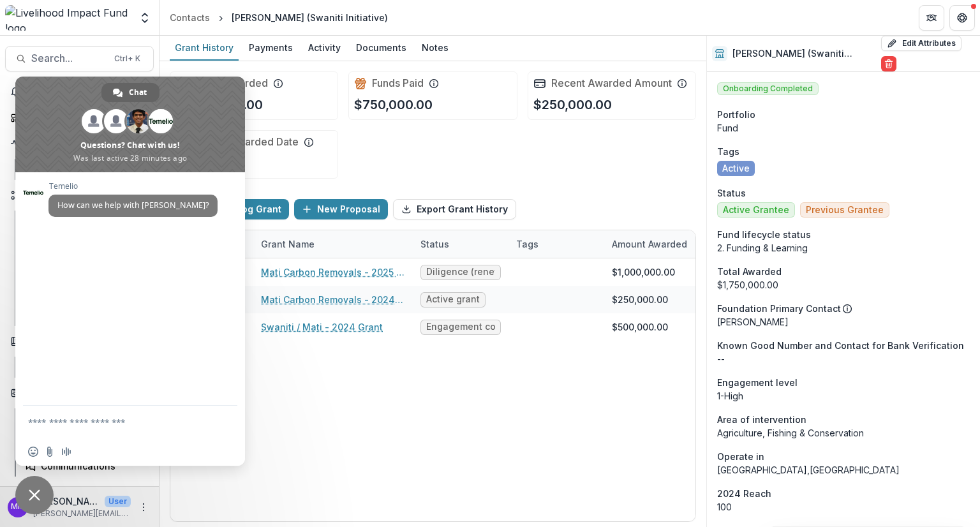 The width and height of the screenshot is (980, 527). I want to click on p: 1-High, so click(844, 396).